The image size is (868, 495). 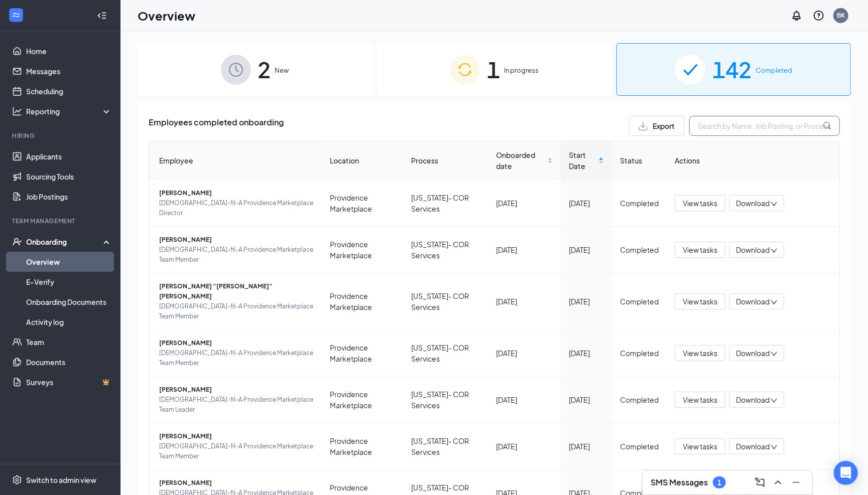 I want to click on input: Search by Name, Job Posting, or Process, so click(x=764, y=126).